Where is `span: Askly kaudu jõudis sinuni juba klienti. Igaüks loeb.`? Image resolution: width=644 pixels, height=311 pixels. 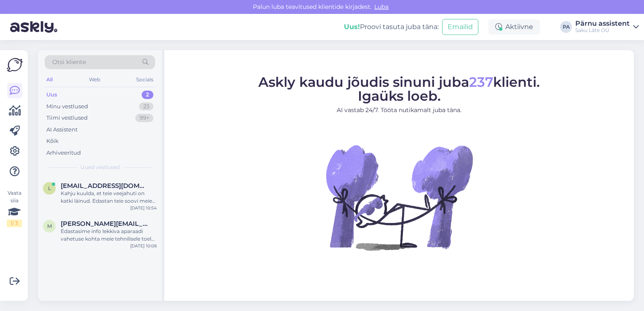 span: Askly kaudu jõudis sinuni juba klienti. Igaüks loeb. is located at coordinates (399, 89).